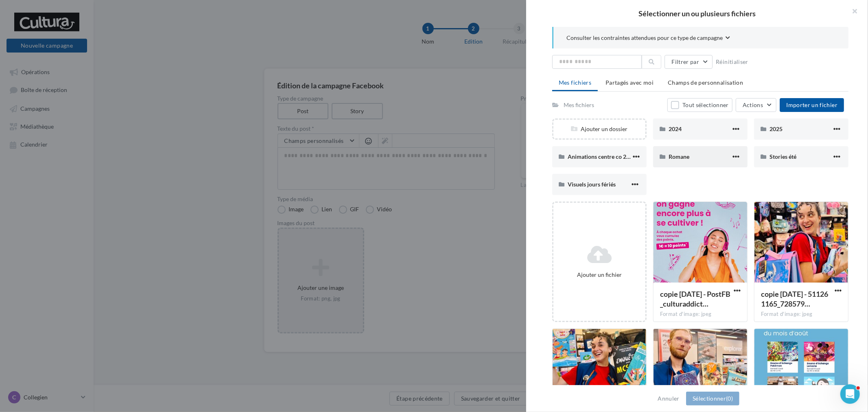  What do you see at coordinates (812, 105) in the screenshot?
I see `span: Importer un fichier` at bounding box center [812, 105].